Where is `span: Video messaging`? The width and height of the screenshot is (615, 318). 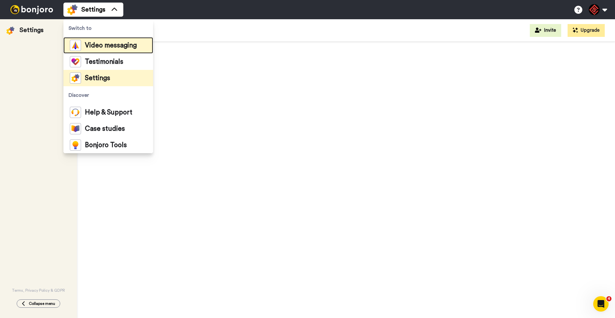
span: Video messaging is located at coordinates (111, 46).